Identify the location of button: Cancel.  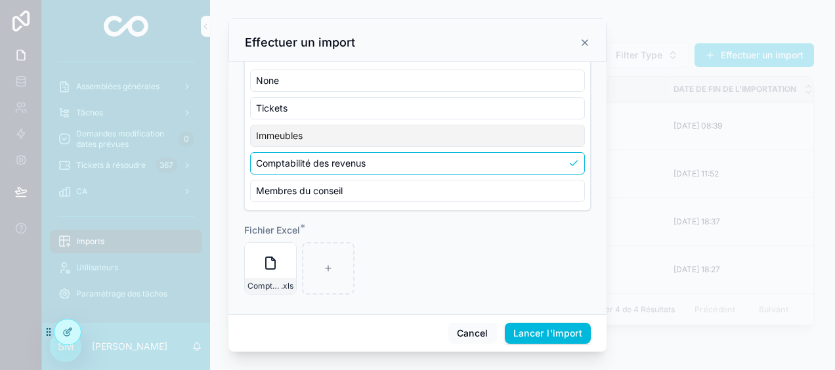
(472, 333).